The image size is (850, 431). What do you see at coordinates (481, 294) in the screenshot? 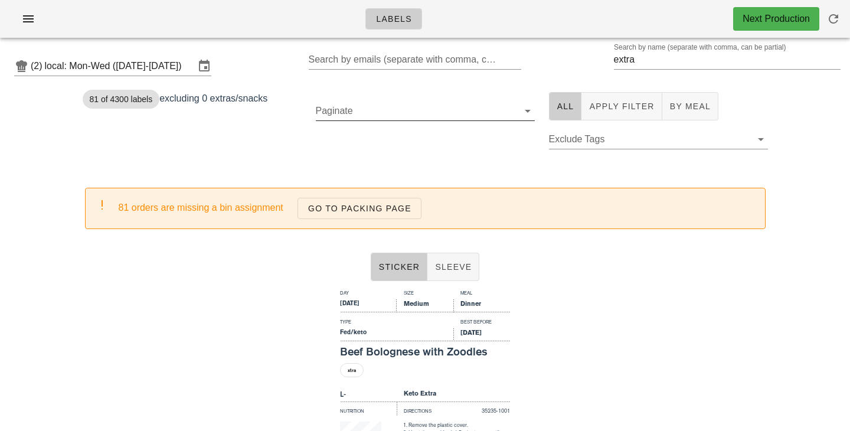
I see `div: Meal` at bounding box center [481, 294].